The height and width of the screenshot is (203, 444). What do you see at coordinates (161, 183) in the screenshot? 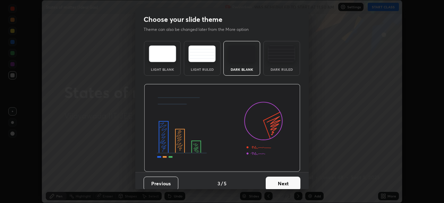
I see `button: Previous` at bounding box center [161, 183].